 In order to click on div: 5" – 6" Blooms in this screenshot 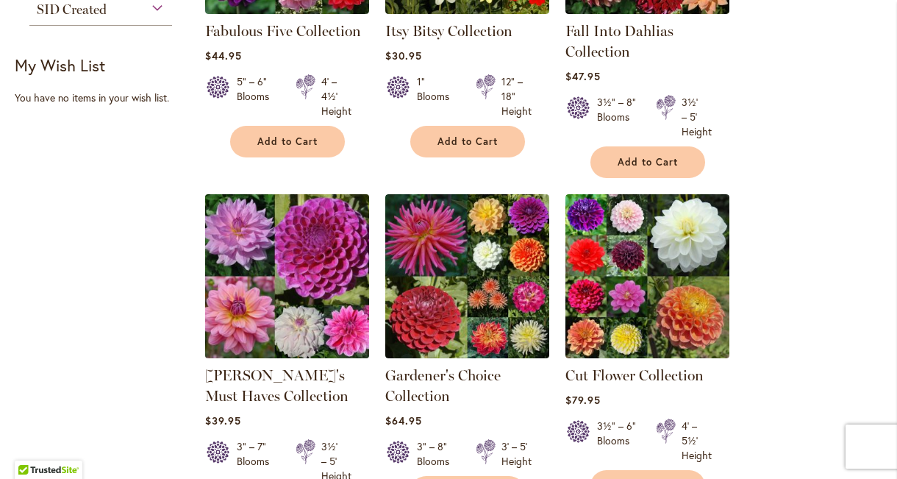, I will do `click(257, 96)`.